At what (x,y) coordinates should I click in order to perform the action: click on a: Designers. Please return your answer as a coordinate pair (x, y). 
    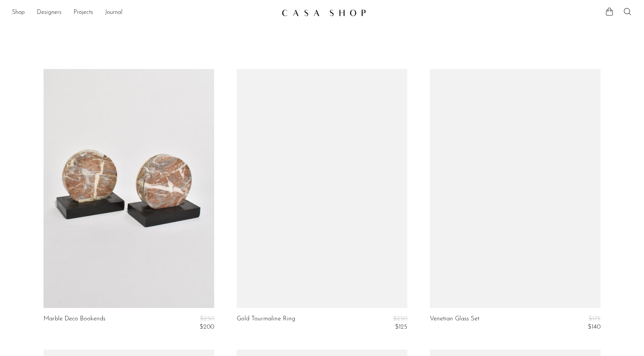
    Looking at the image, I should click on (49, 13).